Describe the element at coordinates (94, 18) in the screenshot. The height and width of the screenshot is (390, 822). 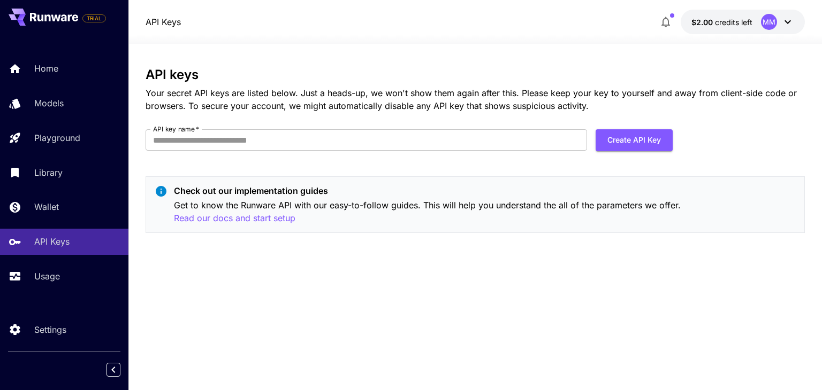
I see `span: Add your payment card to enable full platform functionality.` at that location.